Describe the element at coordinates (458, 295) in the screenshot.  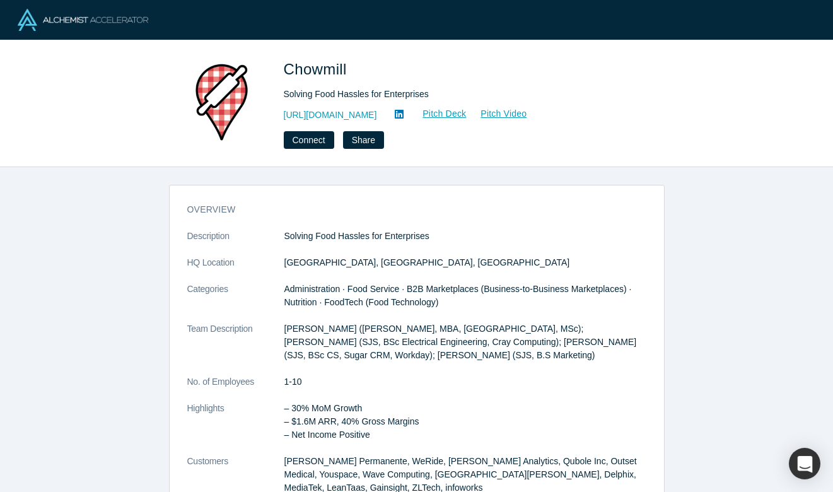
I see `span: Administration · Food Service · B2B Marketplaces (Business-to-Business Marketplaces) · Nutrition ...` at that location.